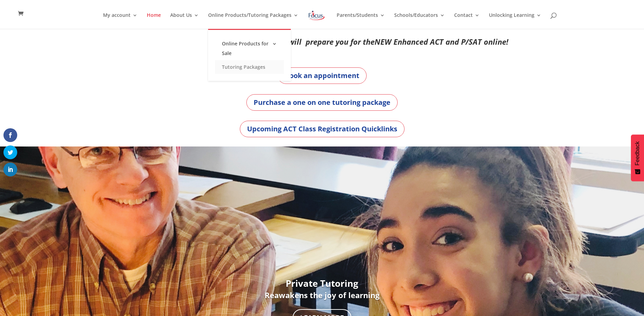  What do you see at coordinates (322, 283) in the screenshot?
I see `strong: Private Tutoring` at bounding box center [322, 283].